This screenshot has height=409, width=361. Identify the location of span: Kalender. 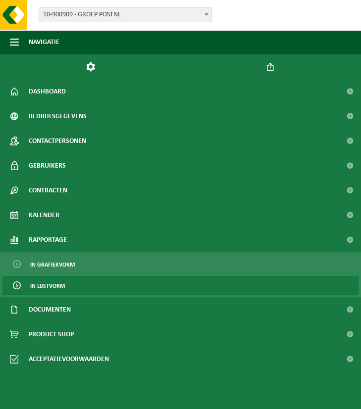
(44, 215).